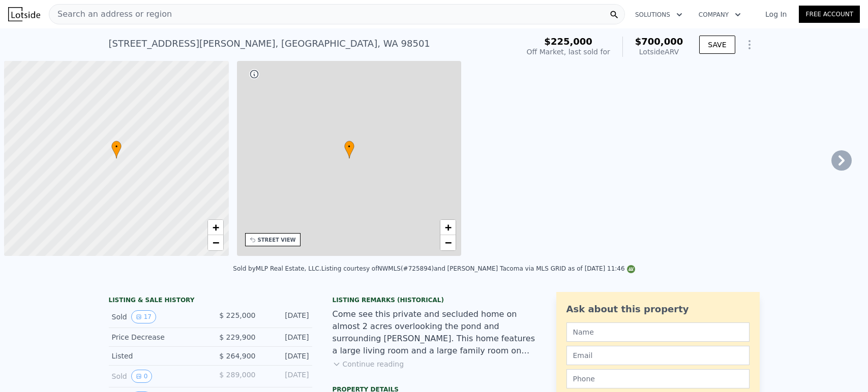 The image size is (868, 392). Describe the element at coordinates (237, 315) in the screenshot. I see `span: $ 225,000` at that location.